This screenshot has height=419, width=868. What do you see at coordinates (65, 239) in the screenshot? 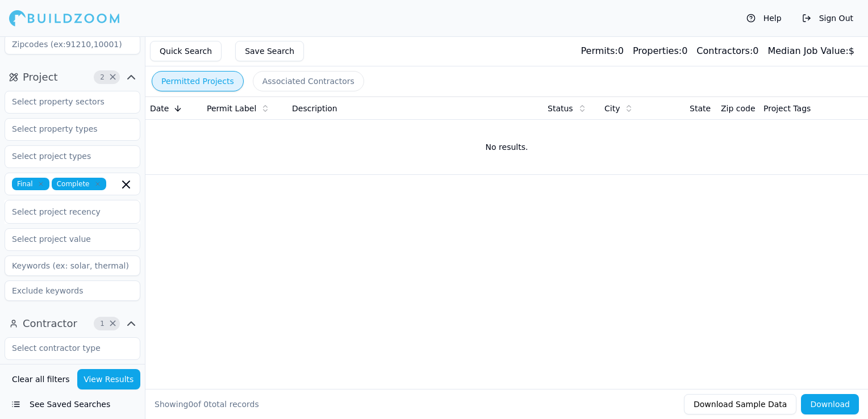
I see `input: Select project value` at bounding box center [65, 239].